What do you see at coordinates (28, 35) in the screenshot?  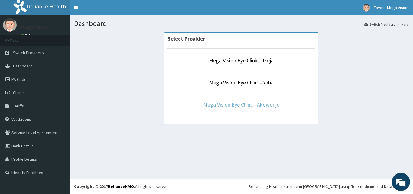 I see `a: Online` at bounding box center [28, 35].